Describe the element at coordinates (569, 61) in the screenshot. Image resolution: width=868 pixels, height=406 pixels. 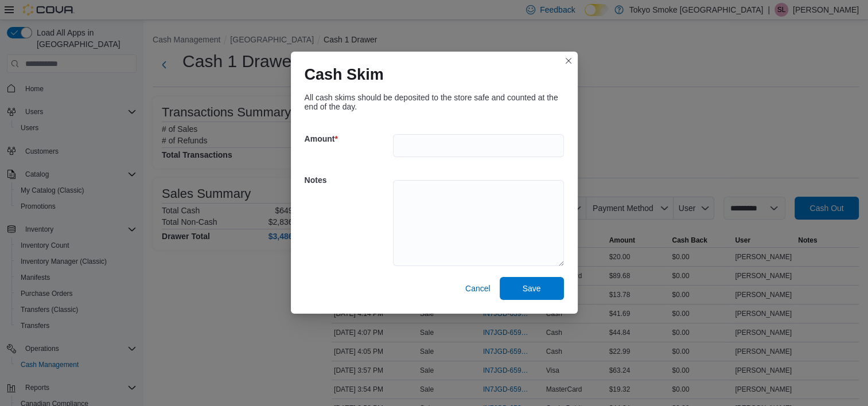
I see `button: Closes this modal window` at that location.